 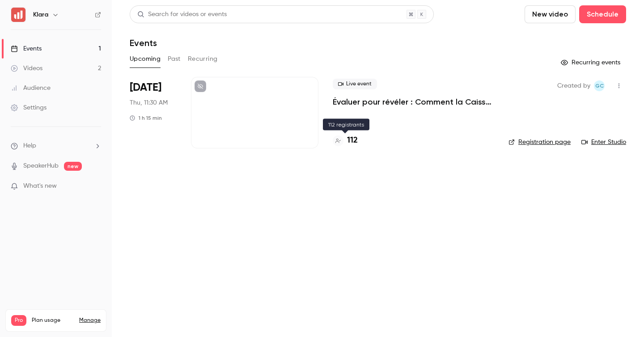 I want to click on li: help-dropdown-opener, so click(x=56, y=146).